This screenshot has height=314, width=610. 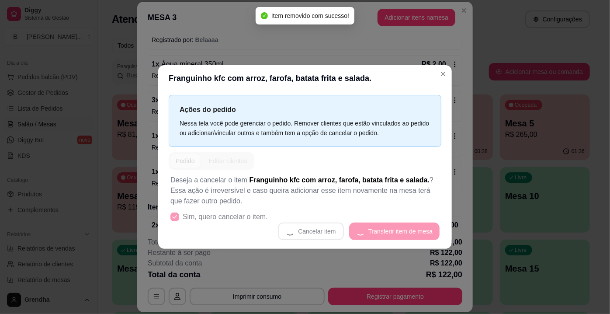 I want to click on div: Nessa tela você pode gerenciar o pedido. Remover clientes que estão vinculados ao pedido ou adici..., so click(x=305, y=128).